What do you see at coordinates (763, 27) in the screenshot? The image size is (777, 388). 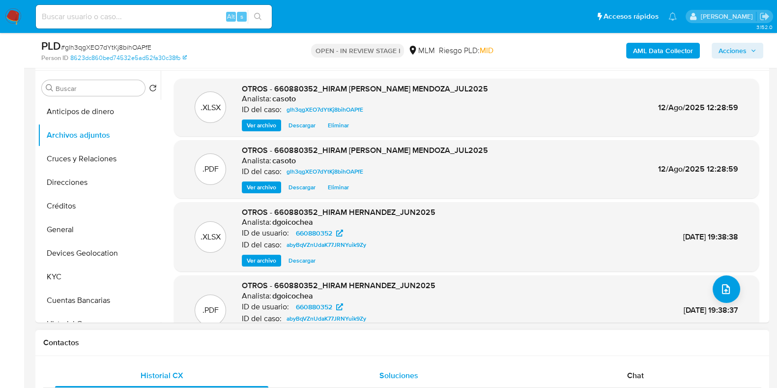 I see `span: 3.152.0` at bounding box center [763, 27].